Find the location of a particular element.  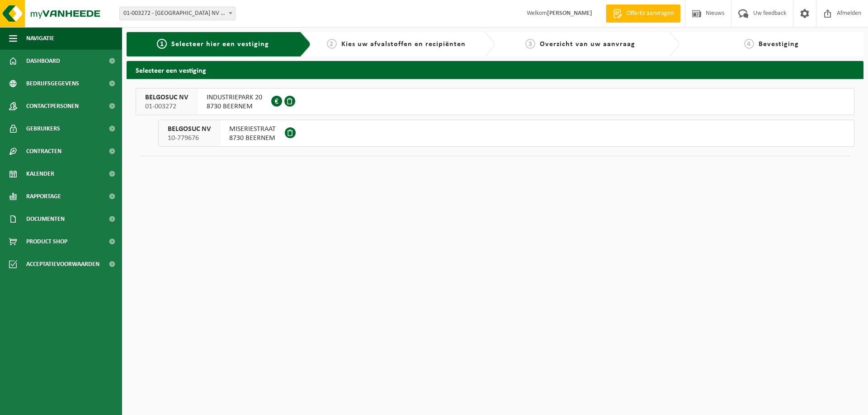

span: MISERIESTRAAT is located at coordinates (253, 129).